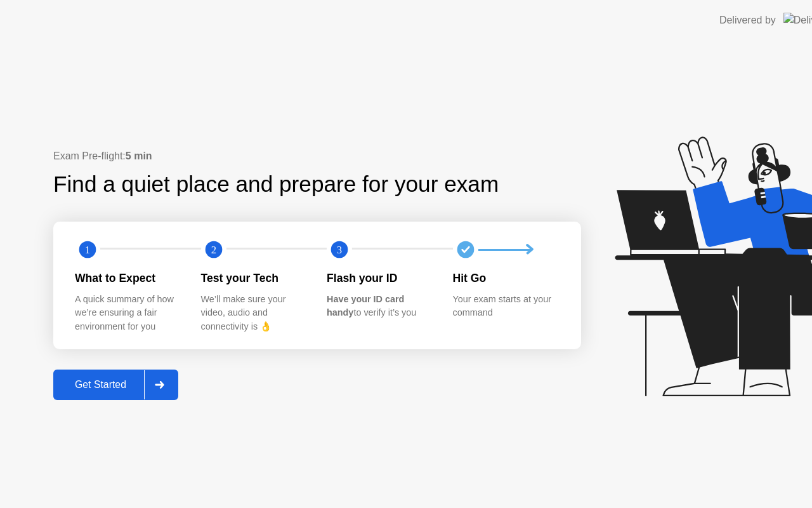 The image size is (812, 508). I want to click on div: Get Started, so click(100, 385).